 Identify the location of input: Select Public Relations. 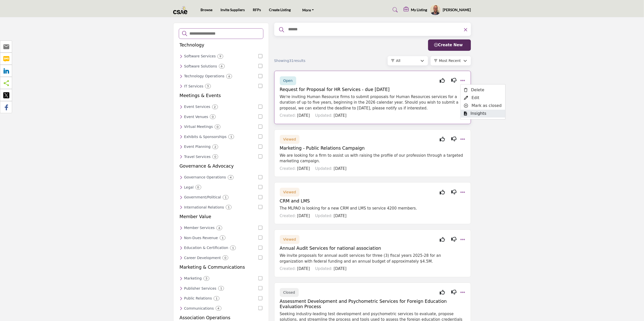
(260, 298).